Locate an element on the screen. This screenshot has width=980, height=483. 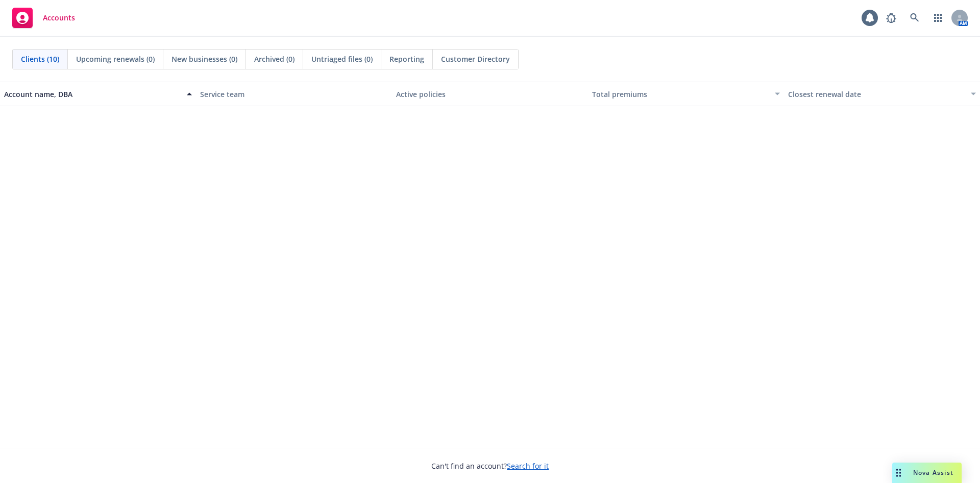
button: Nova Assist is located at coordinates (927, 473).